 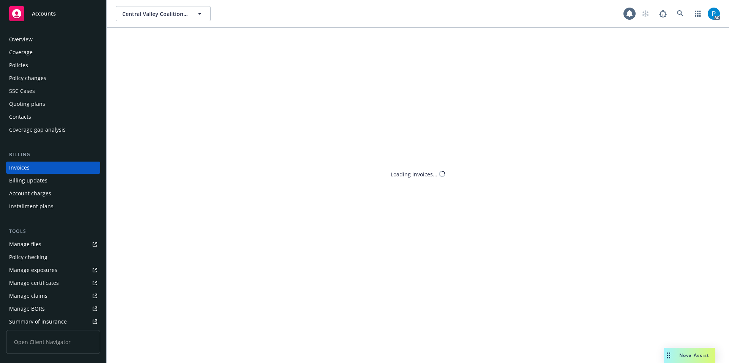 What do you see at coordinates (53, 283) in the screenshot?
I see `a: Manage certificates` at bounding box center [53, 283].